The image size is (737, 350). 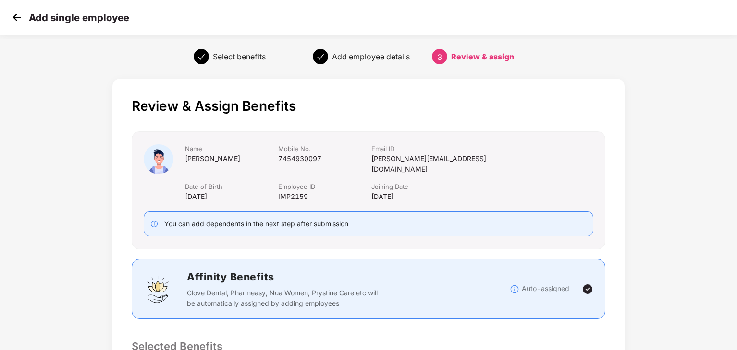 What do you see at coordinates (433, 187) in the screenshot?
I see `div: Joining Date` at bounding box center [433, 187].